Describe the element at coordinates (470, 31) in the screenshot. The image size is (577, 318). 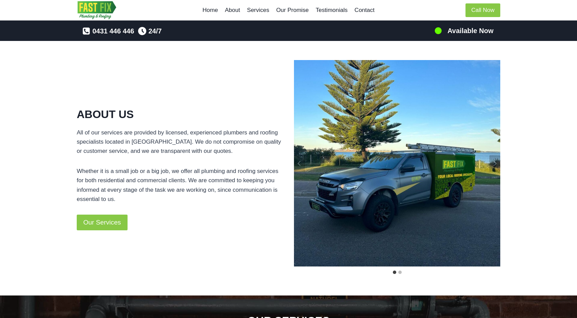
I see `h5: Available Now` at that location.